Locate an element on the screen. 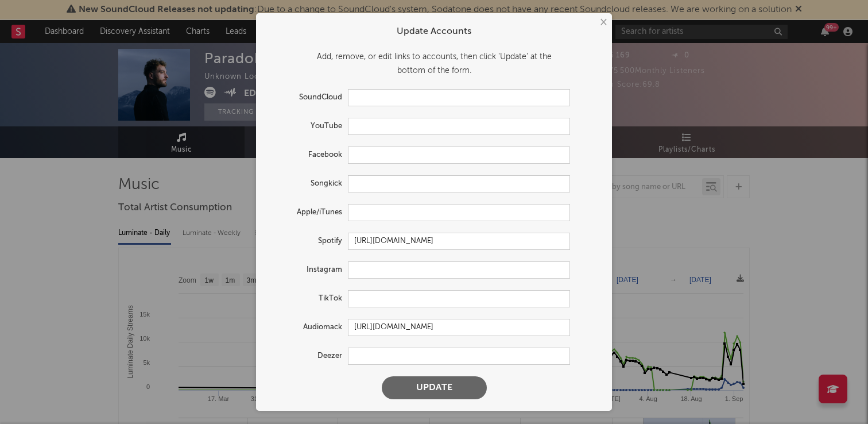  label: Songkick is located at coordinates (308, 183).